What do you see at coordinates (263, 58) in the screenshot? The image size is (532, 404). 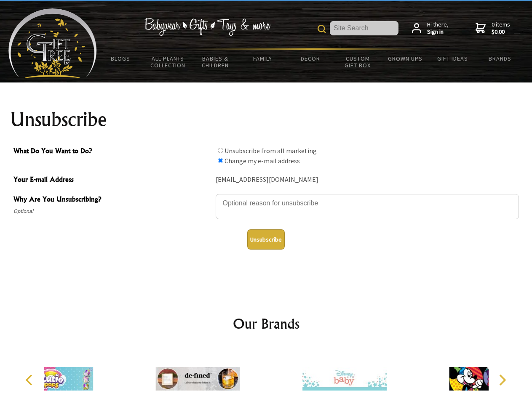 I see `a: Family` at bounding box center [263, 58].